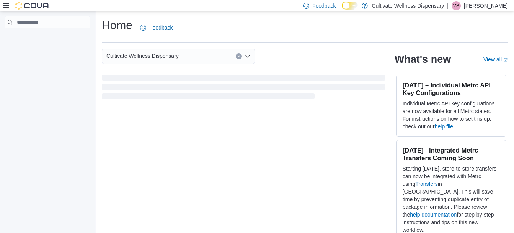 Image resolution: width=514 pixels, height=233 pixels. I want to click on button: Open list of options, so click(247, 56).